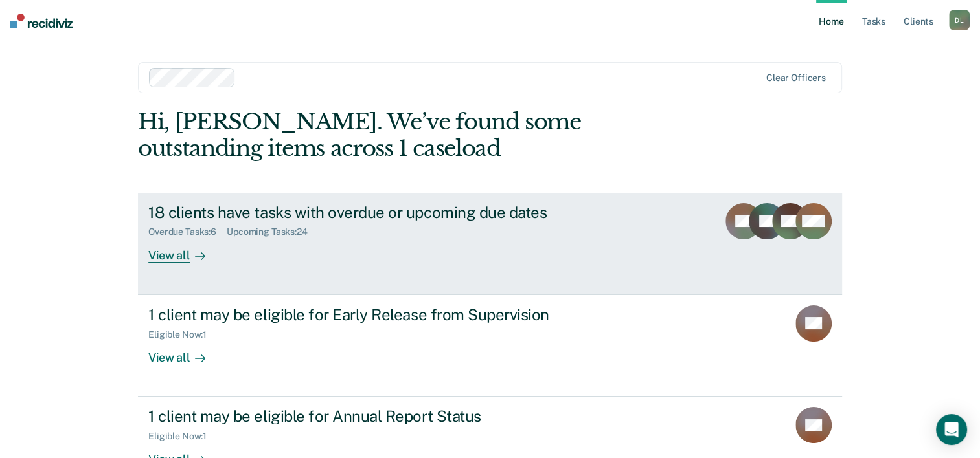 The image size is (980, 458). What do you see at coordinates (41, 21) in the screenshot?
I see `img: Recidiviz` at bounding box center [41, 21].